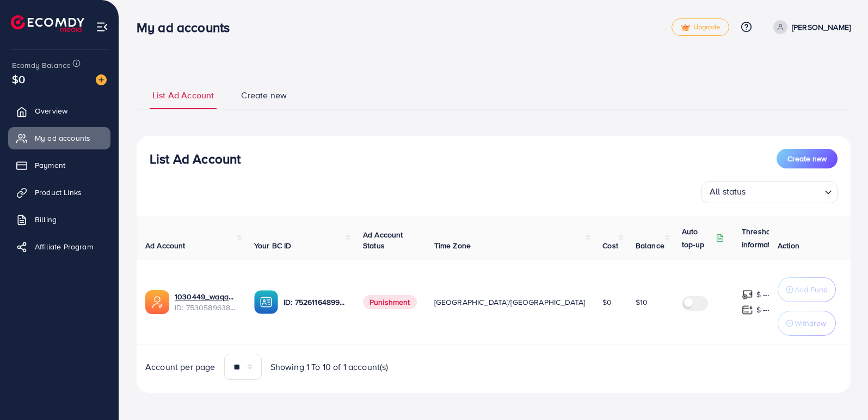 This screenshot has width=868, height=420. What do you see at coordinates (642, 303) in the screenshot?
I see `span: $10` at bounding box center [642, 303].